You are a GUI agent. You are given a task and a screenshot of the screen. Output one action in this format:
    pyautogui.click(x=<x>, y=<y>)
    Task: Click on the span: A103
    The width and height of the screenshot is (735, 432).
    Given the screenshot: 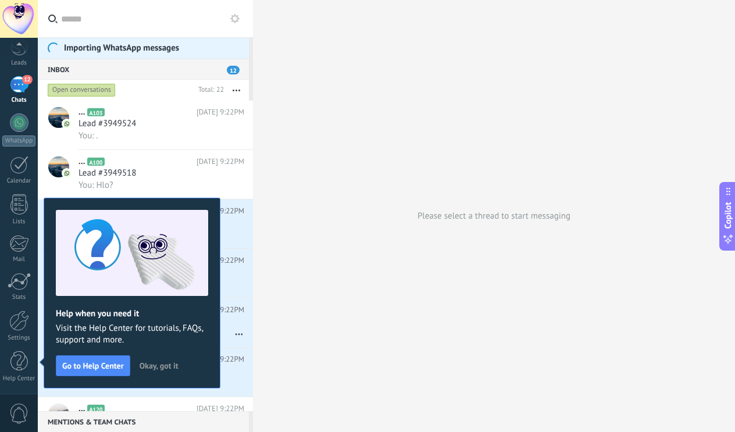 What is the action you would take?
    pyautogui.click(x=95, y=112)
    